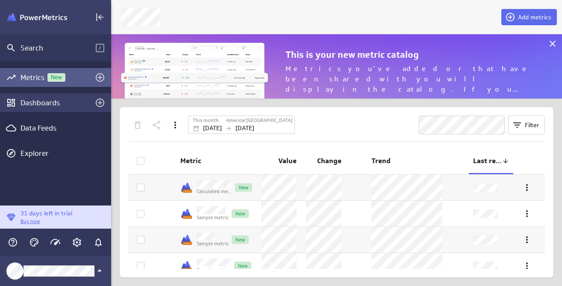  I want to click on span: Metric, so click(216, 160).